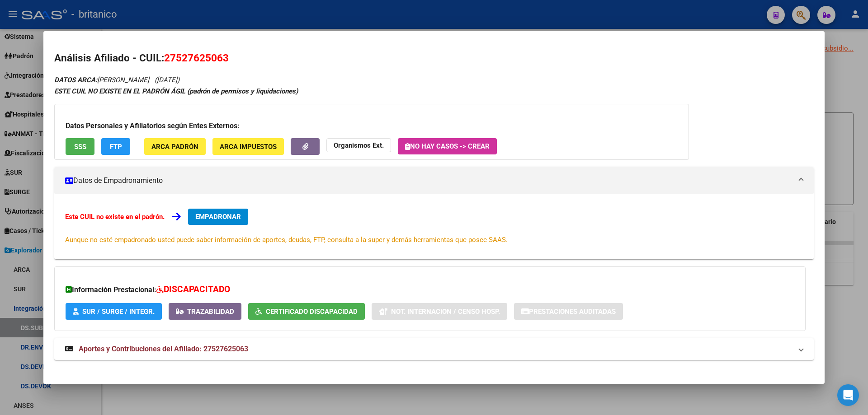  What do you see at coordinates (118, 312) in the screenshot?
I see `span: SUR / SURGE / INTEGR.` at bounding box center [118, 312].